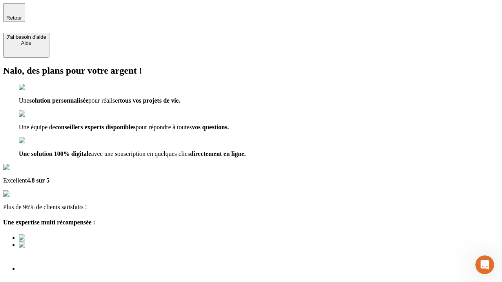 This screenshot has width=502, height=282. What do you see at coordinates (251, 207) in the screenshot?
I see `p: Plus de 96% de clients satisfaits !` at bounding box center [251, 207].